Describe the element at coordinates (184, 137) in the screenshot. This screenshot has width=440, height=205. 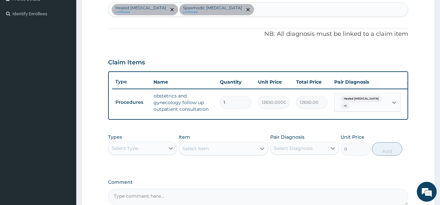
I see `label: Item` at that location.